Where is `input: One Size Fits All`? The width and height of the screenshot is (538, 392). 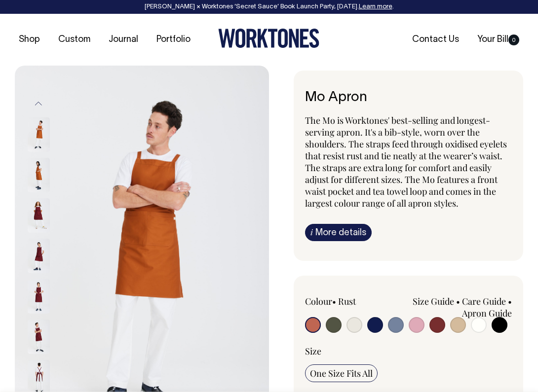
input: One Size Fits All is located at coordinates (341, 374).